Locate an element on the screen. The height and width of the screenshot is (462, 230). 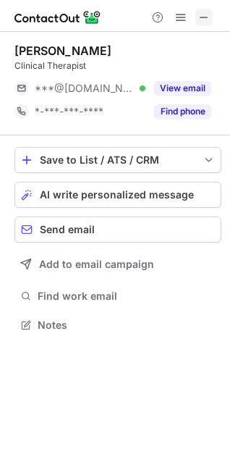
button: Find work email is located at coordinates (118, 296).